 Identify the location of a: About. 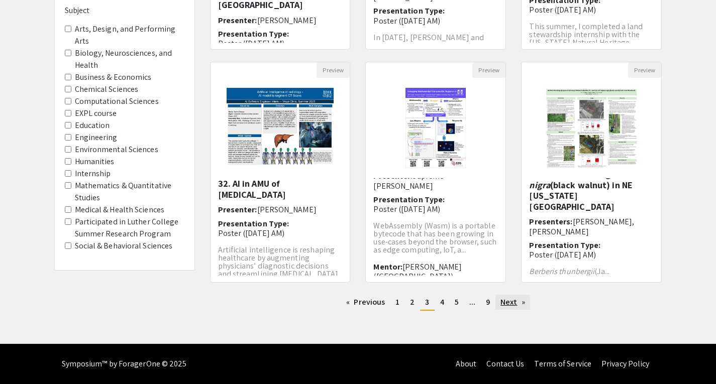
(466, 364).